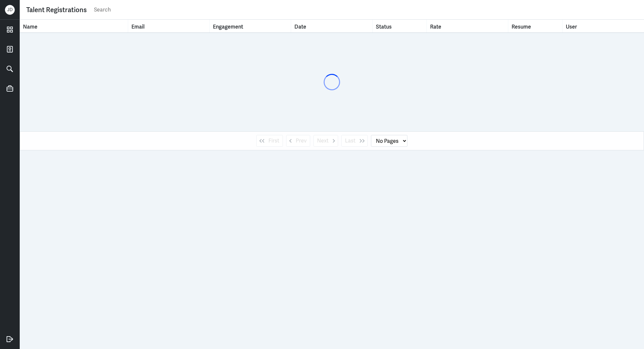  I want to click on span: Last, so click(350, 141).